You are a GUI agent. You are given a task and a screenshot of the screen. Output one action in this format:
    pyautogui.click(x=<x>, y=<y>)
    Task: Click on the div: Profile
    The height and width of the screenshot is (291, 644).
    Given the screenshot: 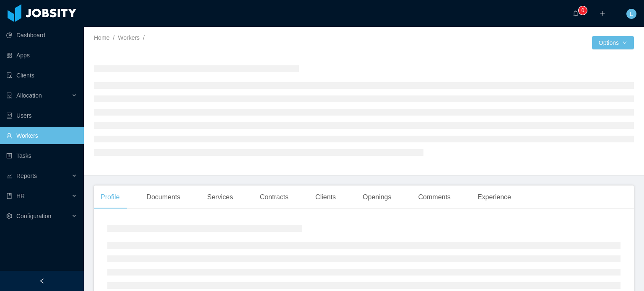 What is the action you would take?
    pyautogui.click(x=110, y=197)
    